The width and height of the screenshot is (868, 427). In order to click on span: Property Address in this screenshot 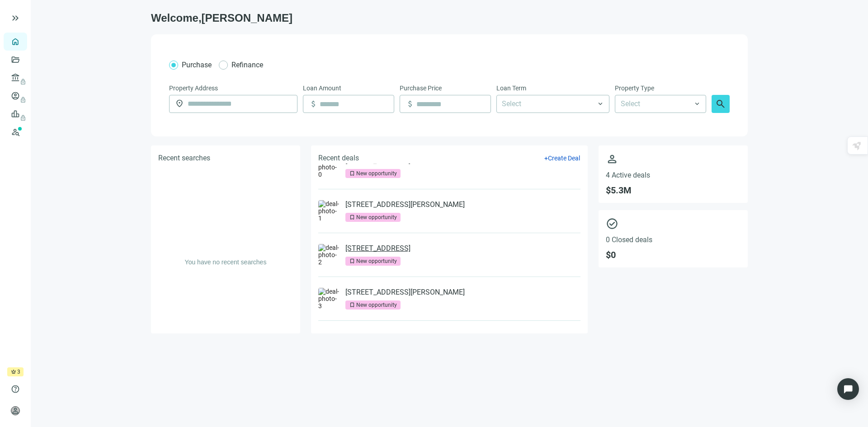, I will do `click(193, 88)`.